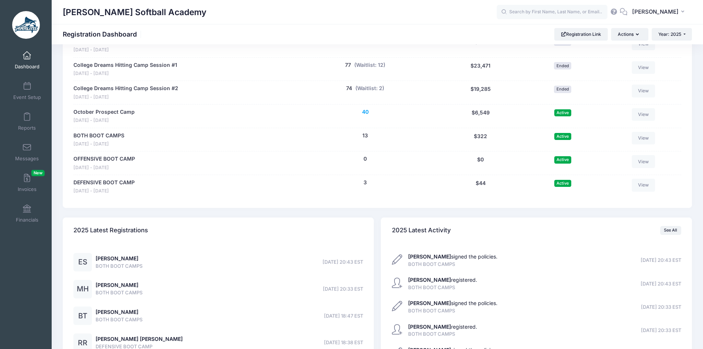 Image resolution: width=703 pixels, height=349 pixels. I want to click on span: Financials, so click(27, 220).